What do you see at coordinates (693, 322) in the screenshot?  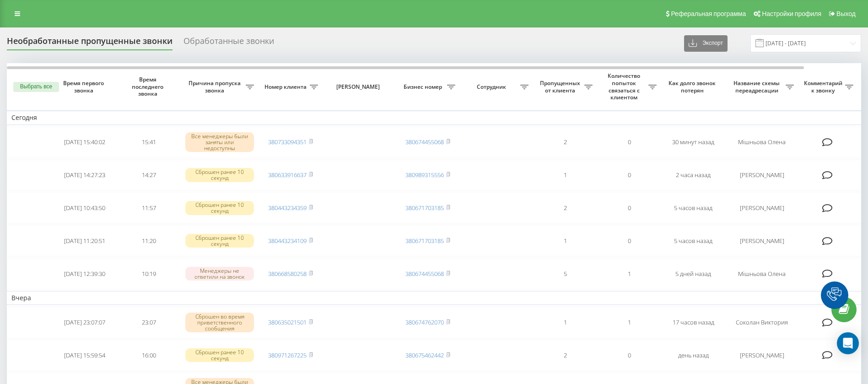 I see `td: 17 часов назад` at bounding box center [693, 322].